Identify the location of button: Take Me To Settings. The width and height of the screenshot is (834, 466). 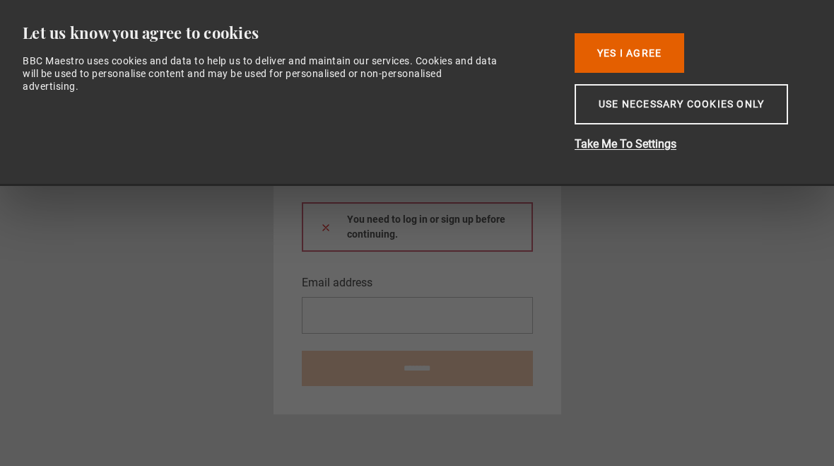
(688, 144).